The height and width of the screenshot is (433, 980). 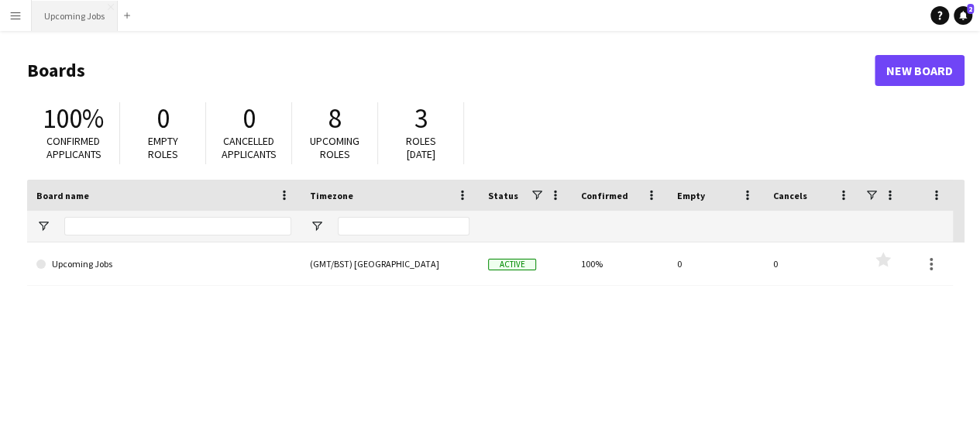 I want to click on span: Confirmed applicants, so click(x=73, y=147).